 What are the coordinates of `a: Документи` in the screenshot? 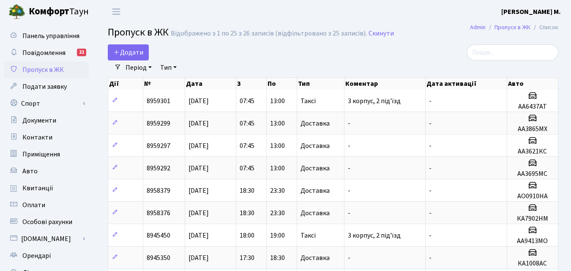 It's located at (47, 121).